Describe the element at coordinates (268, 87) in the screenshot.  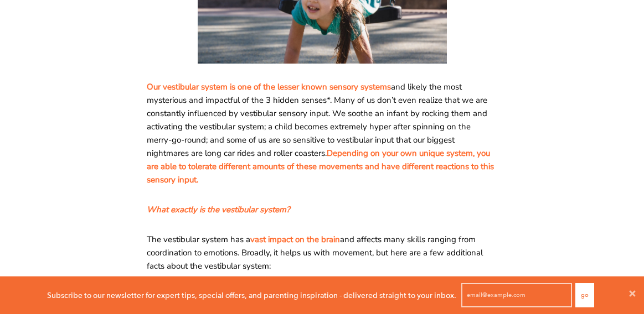
I see `span: Our vestibular system is one of the lesser known sensory systems` at that location.